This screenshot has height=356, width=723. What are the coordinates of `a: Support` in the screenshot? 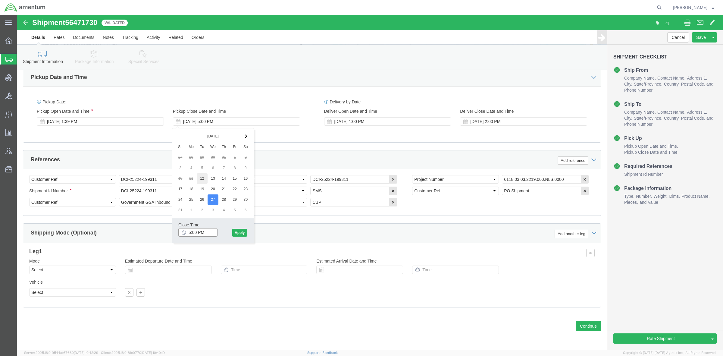 It's located at (315, 352).